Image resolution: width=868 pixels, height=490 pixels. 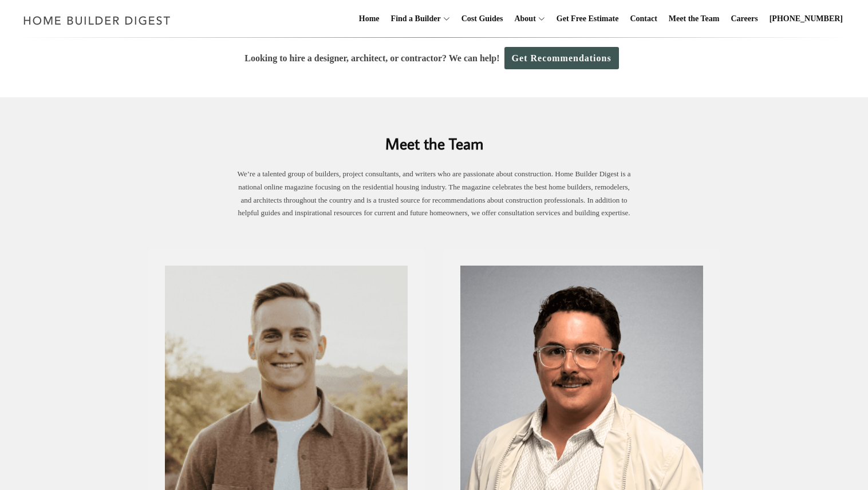 What do you see at coordinates (744, 19) in the screenshot?
I see `a: Careers` at bounding box center [744, 19].